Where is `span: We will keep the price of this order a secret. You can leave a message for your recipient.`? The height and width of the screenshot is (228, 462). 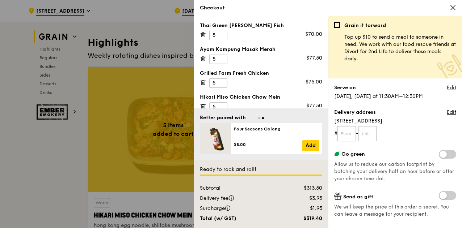
span: We will keep the price of this order a secret. You can leave a message for your recipient. is located at coordinates (395, 211).